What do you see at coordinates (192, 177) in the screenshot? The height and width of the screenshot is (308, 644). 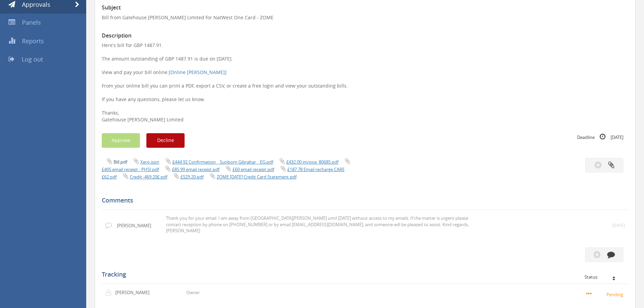 I see `a: £529.20.pdf` at bounding box center [192, 177].